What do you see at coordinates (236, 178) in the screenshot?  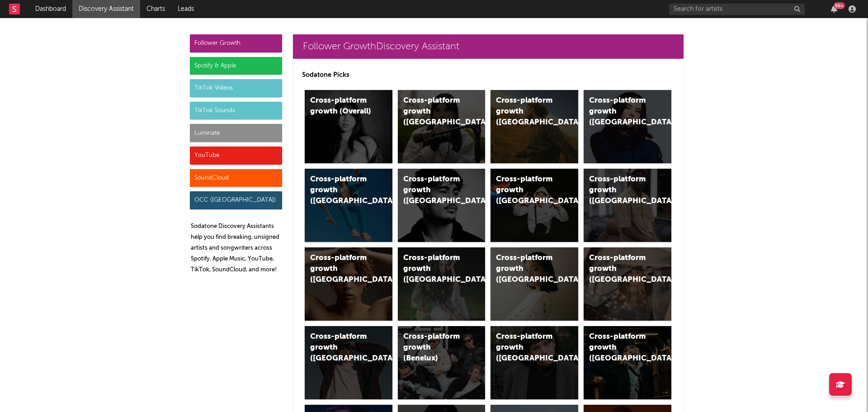 I see `div: SoundCloud` at bounding box center [236, 178].